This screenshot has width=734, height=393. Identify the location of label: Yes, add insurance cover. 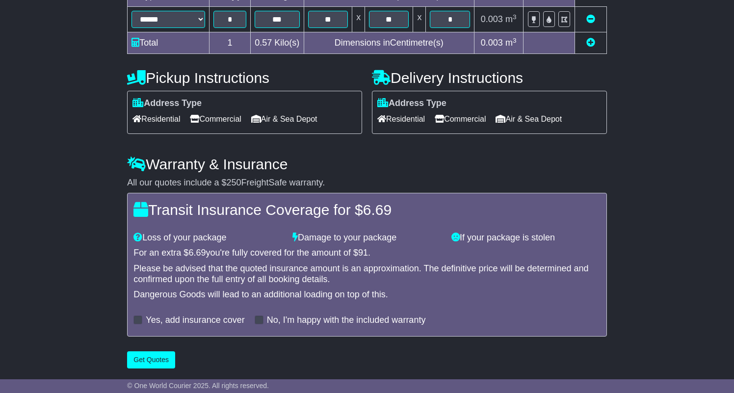
(195, 320).